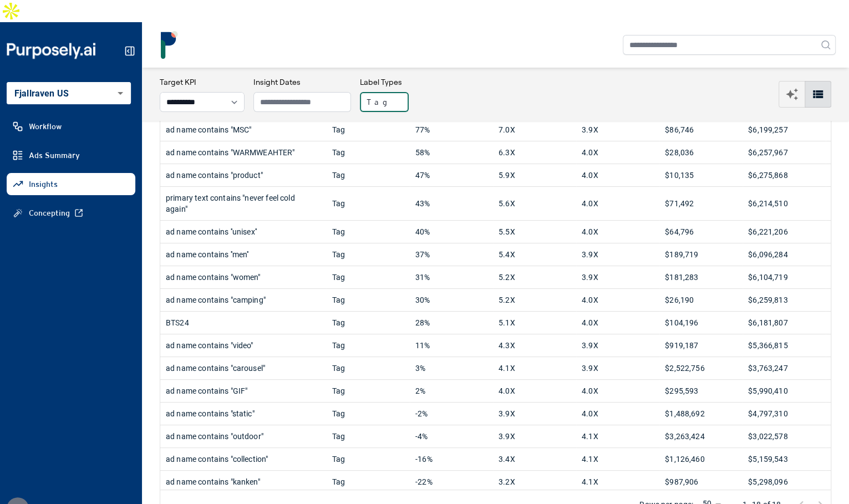 The height and width of the screenshot is (504, 849). I want to click on div: 37%, so click(451, 255).